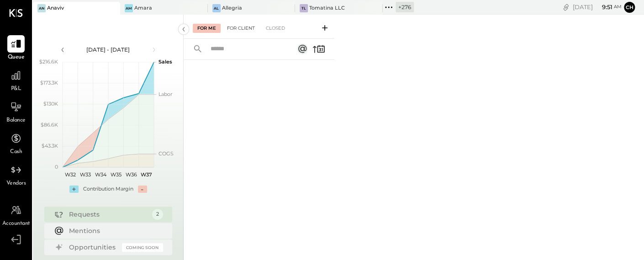 The image size is (644, 260). Describe the element at coordinates (100, 174) in the screenshot. I see `text: W34` at that location.